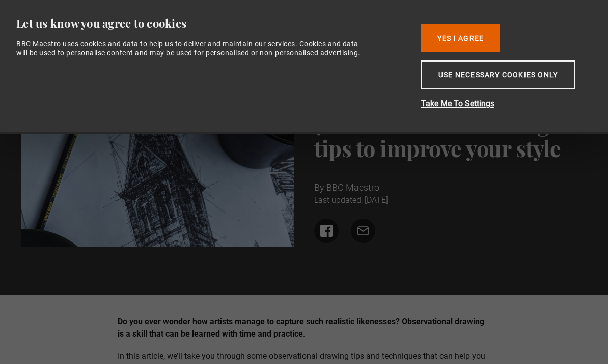  What do you see at coordinates (451, 135) in the screenshot?
I see `h1: 7 observational drawing tips to improve your style` at bounding box center [451, 135].